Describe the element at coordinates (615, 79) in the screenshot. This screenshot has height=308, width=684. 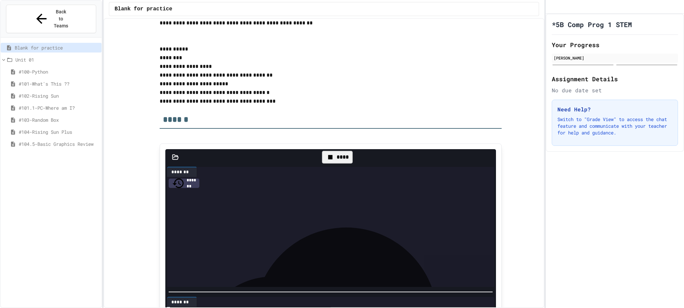
I see `h2: Assignment Details` at that location.